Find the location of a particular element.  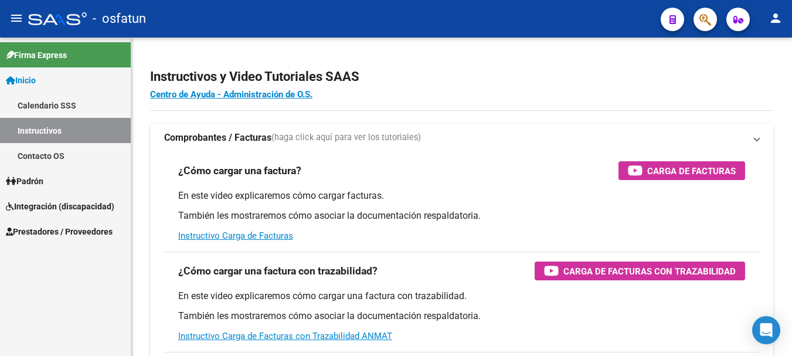

strong: Comprobantes / Facturas is located at coordinates (218, 138).